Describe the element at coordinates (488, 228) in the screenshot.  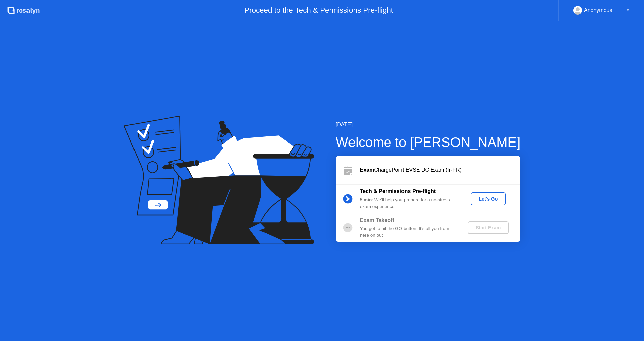
I see `button: Start Exam` at that location.